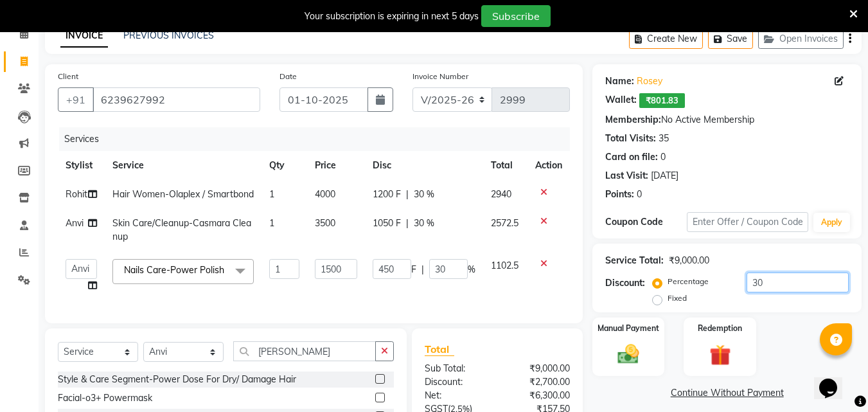 The width and height of the screenshot is (868, 412). Describe the element at coordinates (504, 223) in the screenshot. I see `span: 2572.5` at that location.